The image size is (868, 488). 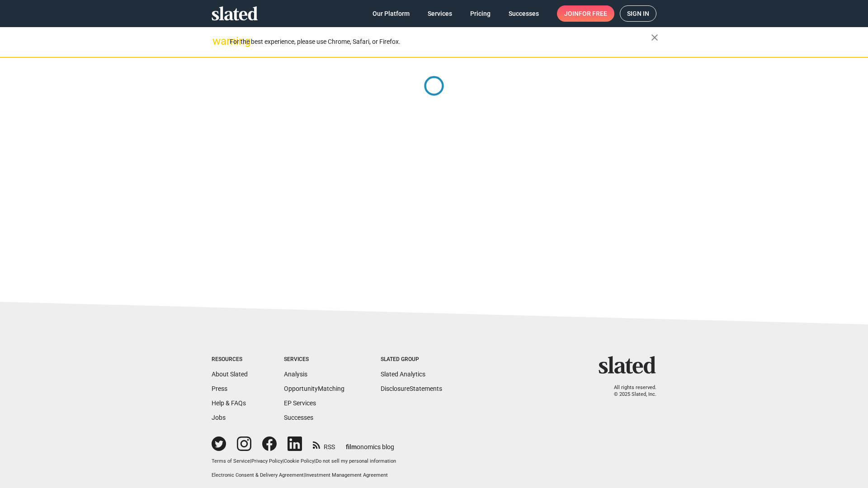 I want to click on span: Join, so click(x=585, y=14).